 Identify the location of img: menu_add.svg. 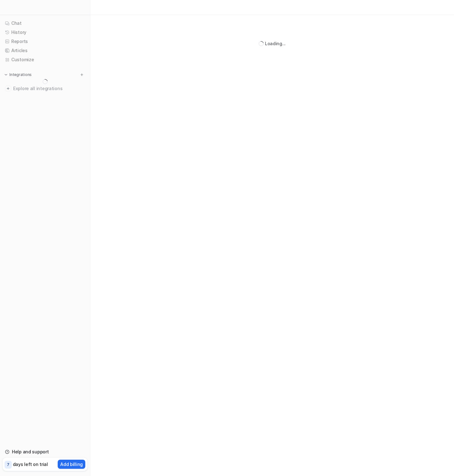
(82, 75).